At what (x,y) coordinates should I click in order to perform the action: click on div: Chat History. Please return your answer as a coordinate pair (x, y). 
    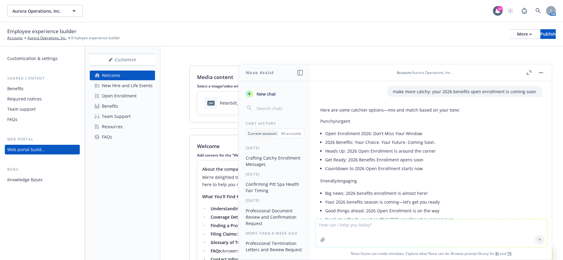
    Looking at the image, I should click on (274, 124).